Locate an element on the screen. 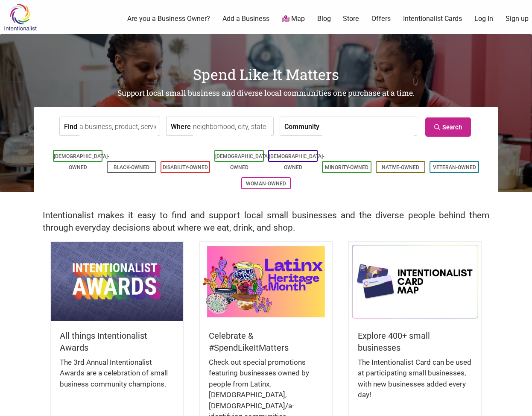  a: Black-Owned is located at coordinates (131, 168).